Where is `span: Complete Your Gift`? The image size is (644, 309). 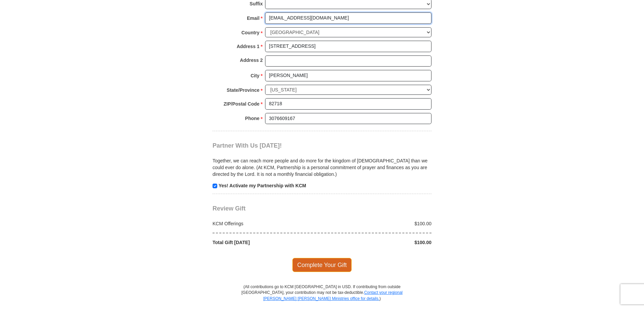
span: Complete Your Gift is located at coordinates (322, 265).